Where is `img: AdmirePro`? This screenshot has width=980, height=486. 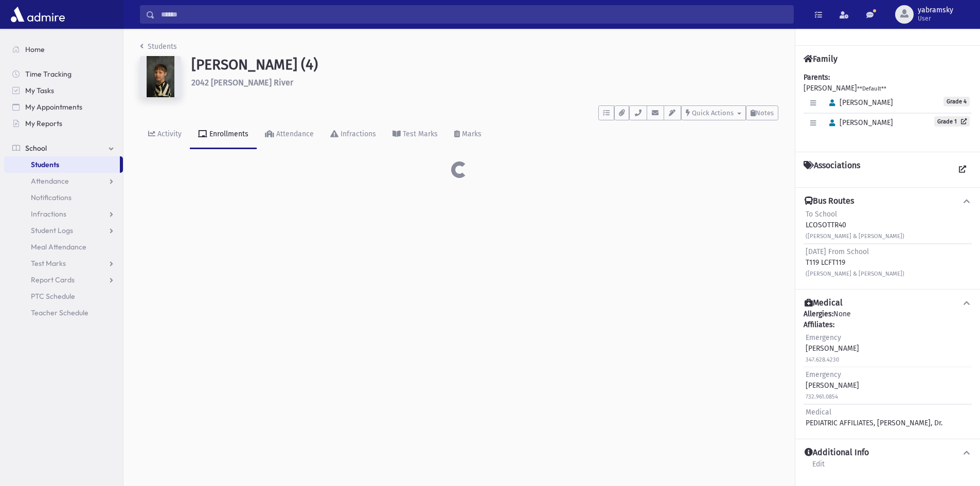
img: AdmirePro is located at coordinates (38, 14).